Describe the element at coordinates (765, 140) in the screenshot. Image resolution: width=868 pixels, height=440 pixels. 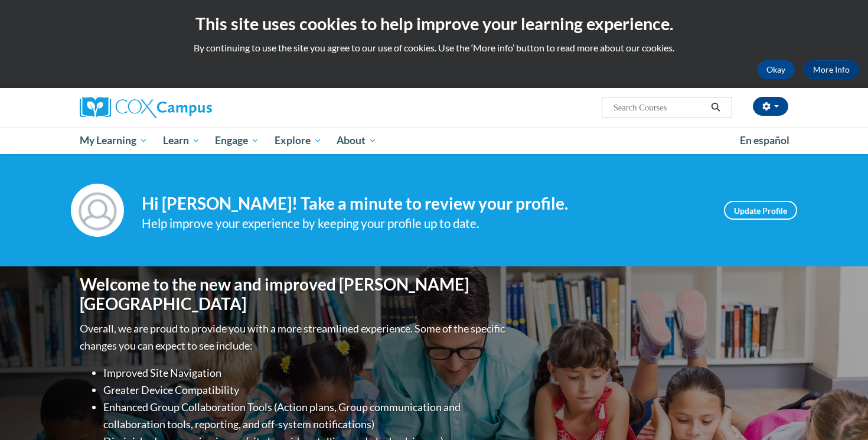
I see `span: En español` at that location.